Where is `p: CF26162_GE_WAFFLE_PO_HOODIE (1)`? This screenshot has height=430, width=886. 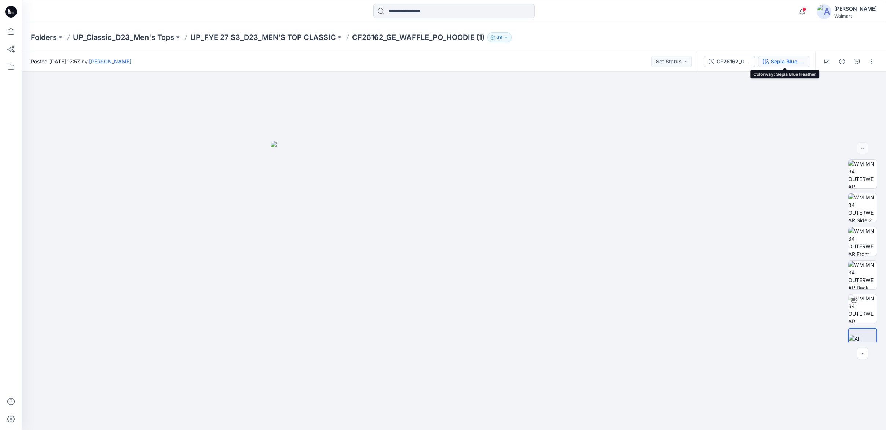
p: CF26162_GE_WAFFLE_PO_HOODIE (1) is located at coordinates (418, 37).